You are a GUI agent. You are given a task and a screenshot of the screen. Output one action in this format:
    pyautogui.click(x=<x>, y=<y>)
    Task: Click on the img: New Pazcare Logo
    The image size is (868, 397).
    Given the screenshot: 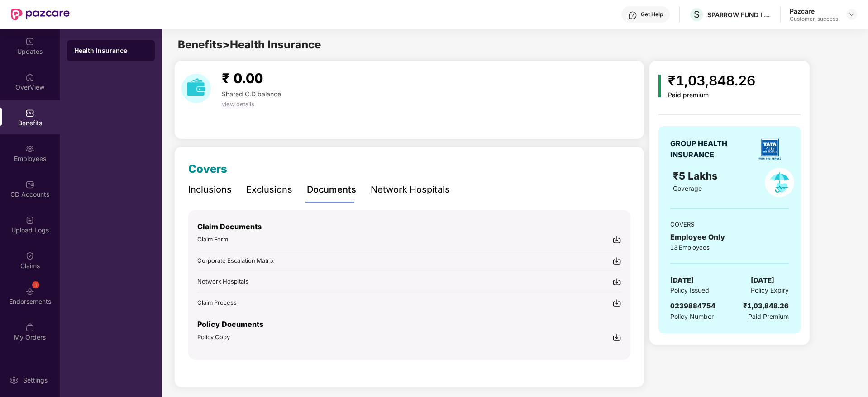 What is the action you would take?
    pyautogui.click(x=40, y=14)
    